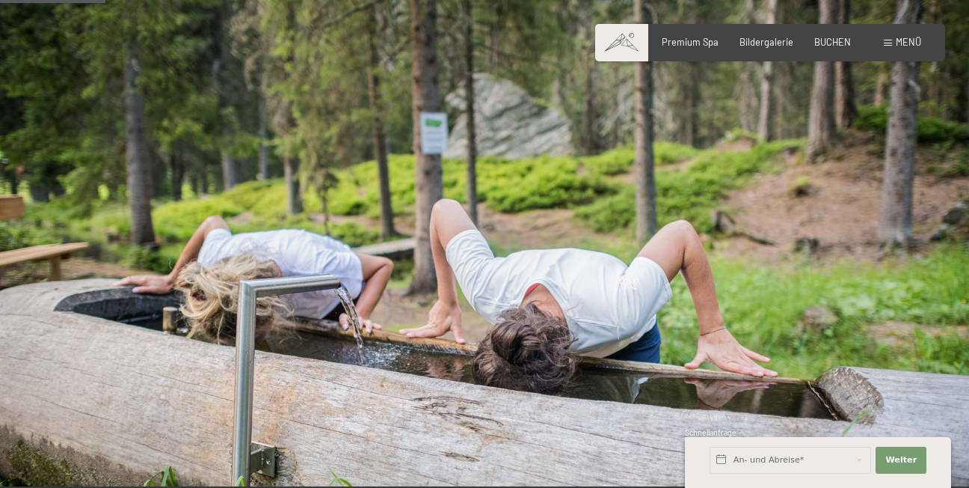  Describe the element at coordinates (710, 432) in the screenshot. I see `span: Schnellanfrage` at that location.